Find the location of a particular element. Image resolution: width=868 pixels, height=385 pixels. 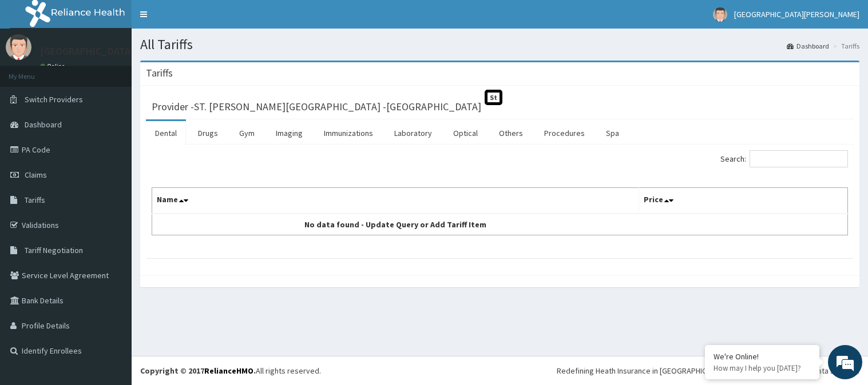

span: Switch Providers is located at coordinates (54, 99).